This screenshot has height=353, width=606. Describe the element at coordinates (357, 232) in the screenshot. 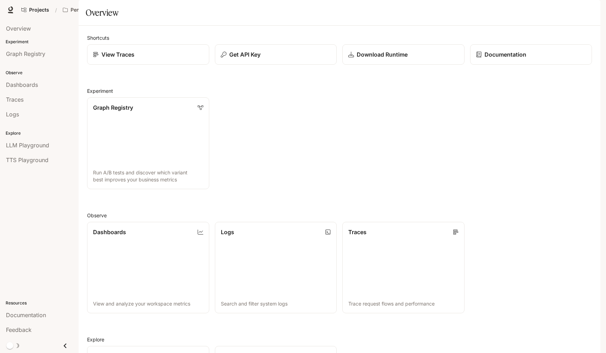

I see `p: Traces` at that location.